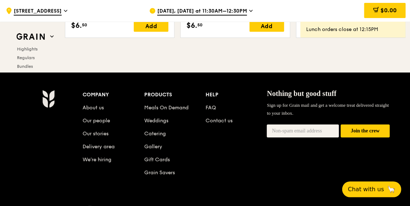 This screenshot has width=410, height=206. Describe the element at coordinates (25, 66) in the screenshot. I see `span: Bundles` at that location.